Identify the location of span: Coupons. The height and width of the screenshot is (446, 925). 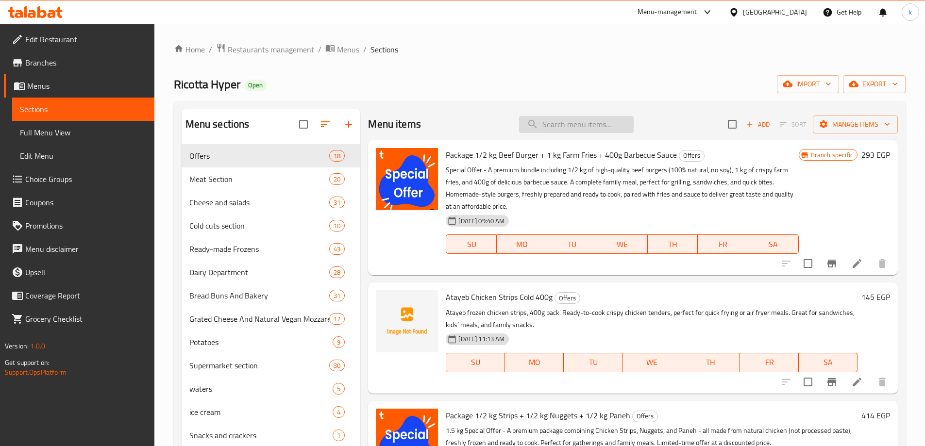
(86, 203).